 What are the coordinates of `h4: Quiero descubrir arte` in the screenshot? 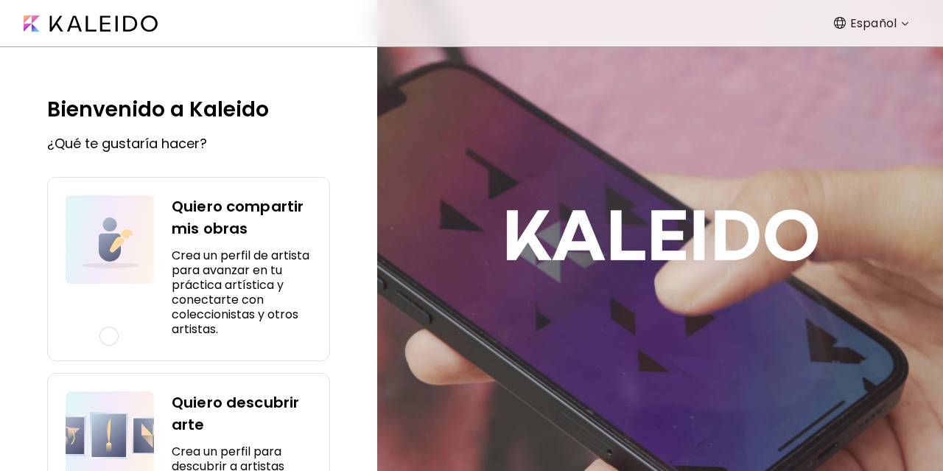 It's located at (242, 413).